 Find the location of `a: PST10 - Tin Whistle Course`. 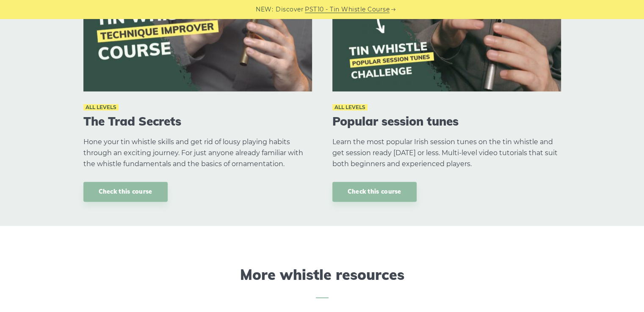

a: PST10 - Tin Whistle Course is located at coordinates (347, 9).